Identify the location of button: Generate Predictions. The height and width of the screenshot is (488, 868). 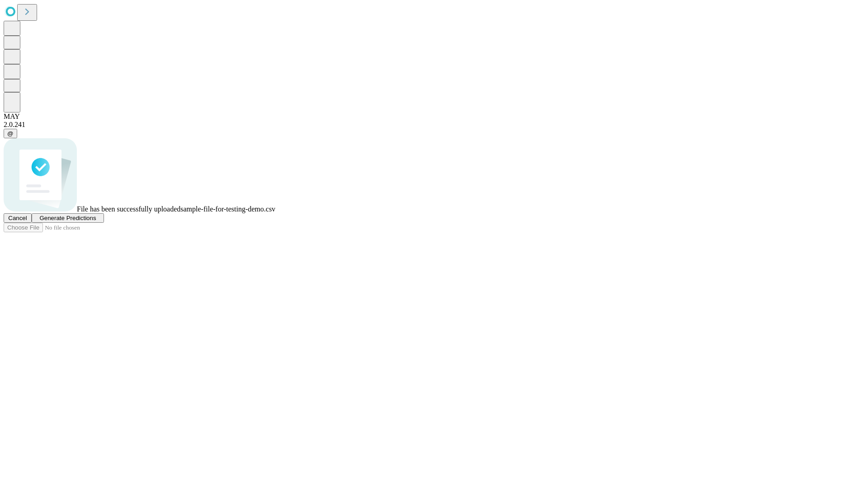
(68, 218).